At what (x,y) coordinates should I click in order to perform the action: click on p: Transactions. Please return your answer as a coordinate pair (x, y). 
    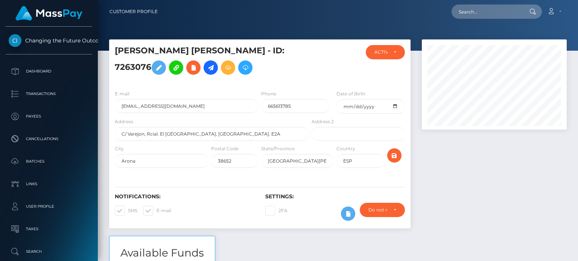
    Looking at the image, I should click on (49, 94).